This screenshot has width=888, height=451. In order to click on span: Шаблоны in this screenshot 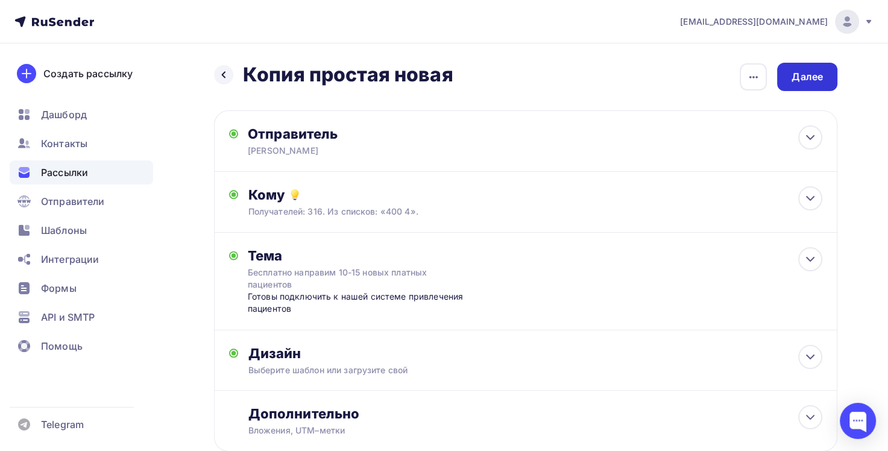, I will do `click(64, 230)`.